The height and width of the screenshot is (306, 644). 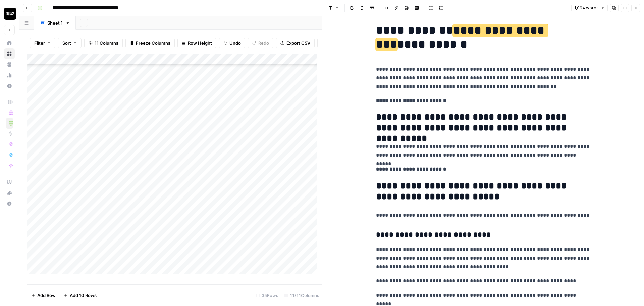 I want to click on div: 35 Rows, so click(x=267, y=295).